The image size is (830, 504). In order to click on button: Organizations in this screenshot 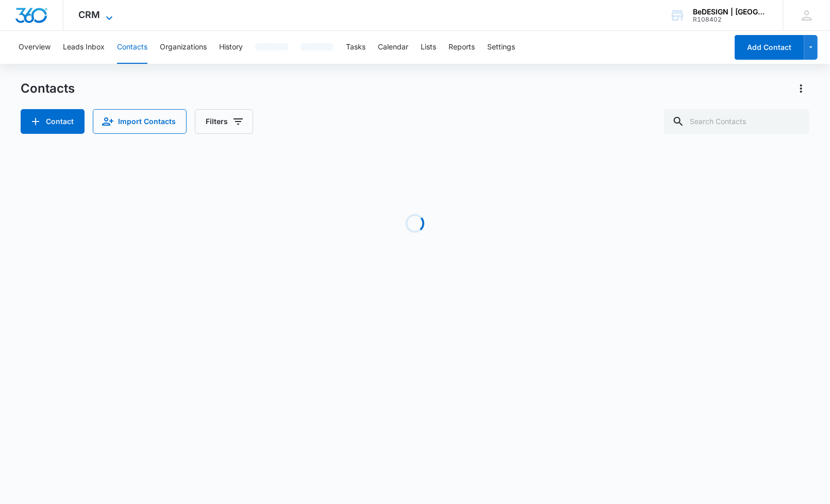, I will do `click(183, 47)`.